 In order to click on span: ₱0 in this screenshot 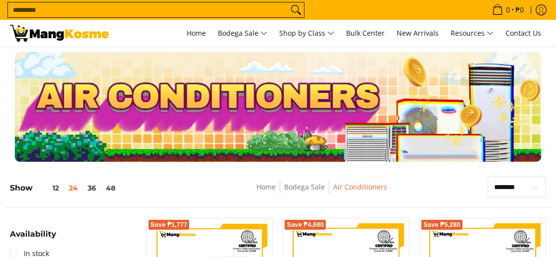, I will do `click(520, 10)`.